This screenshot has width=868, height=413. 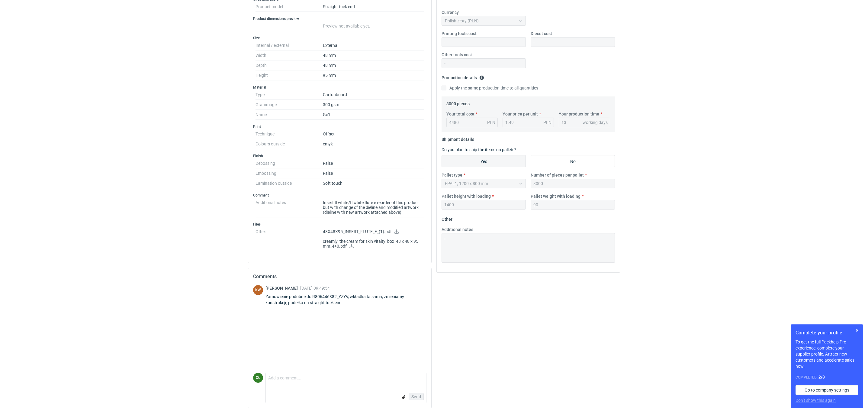 I want to click on label: Pallet type, so click(x=452, y=175).